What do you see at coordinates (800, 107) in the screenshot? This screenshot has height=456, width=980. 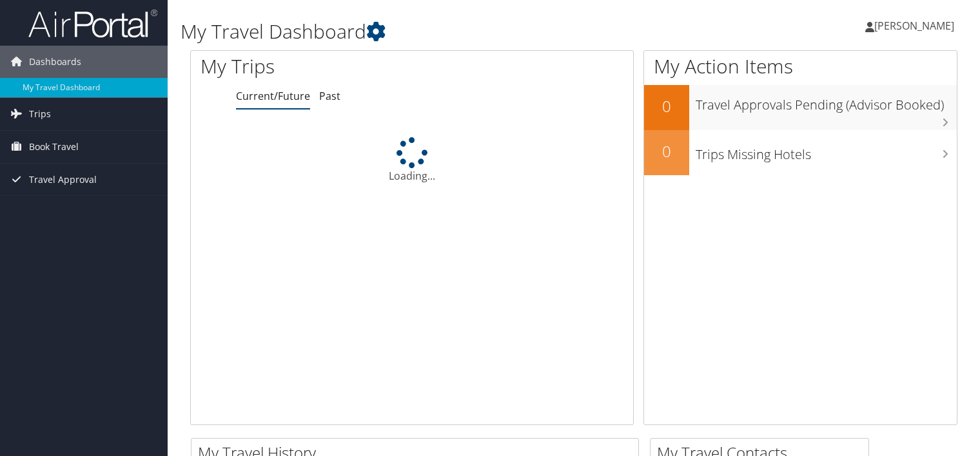 I see `a: 0Travel Approvals Pending (Advisor Booked)` at bounding box center [800, 107].